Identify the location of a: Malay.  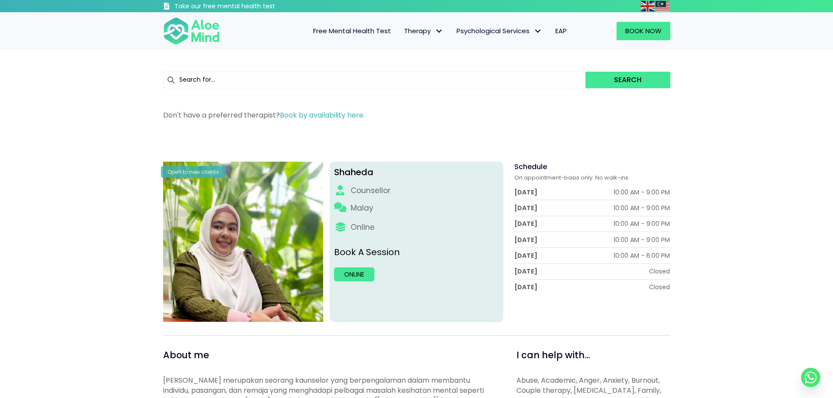
(663, 6).